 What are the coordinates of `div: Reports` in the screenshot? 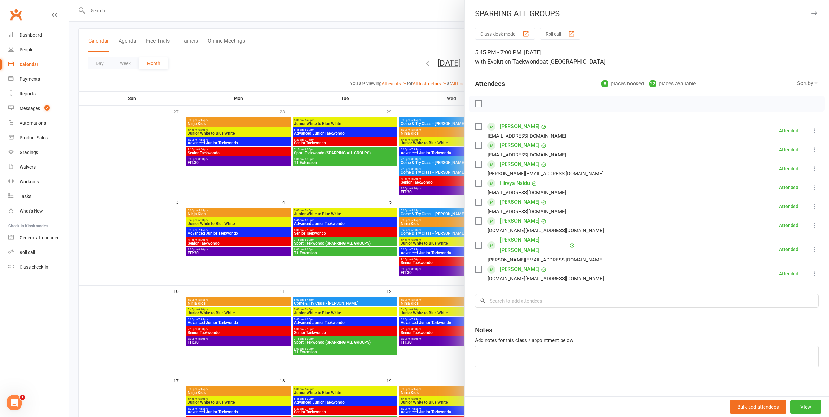 It's located at (27, 94).